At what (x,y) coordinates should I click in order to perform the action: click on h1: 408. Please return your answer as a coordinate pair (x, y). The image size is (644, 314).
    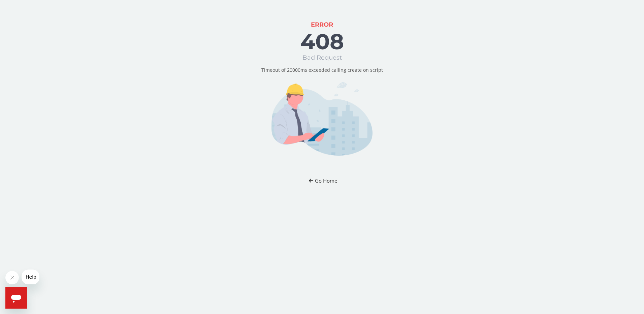
    Looking at the image, I should click on (322, 41).